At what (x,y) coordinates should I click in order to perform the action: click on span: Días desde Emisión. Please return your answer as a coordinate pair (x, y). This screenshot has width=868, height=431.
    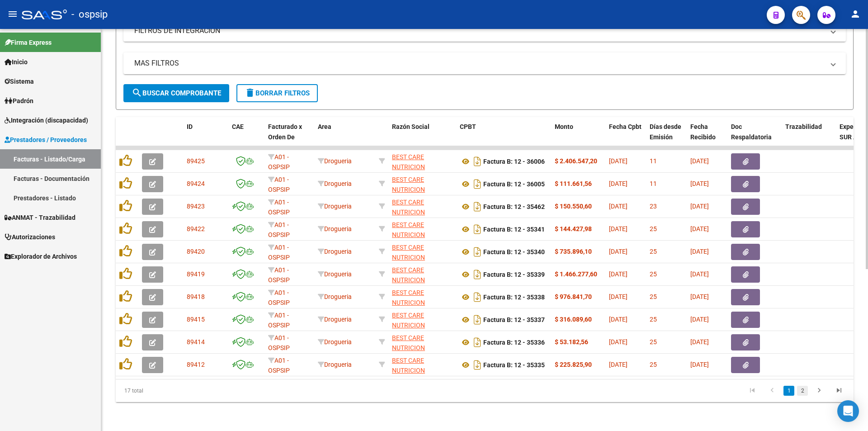
    Looking at the image, I should click on (665, 131).